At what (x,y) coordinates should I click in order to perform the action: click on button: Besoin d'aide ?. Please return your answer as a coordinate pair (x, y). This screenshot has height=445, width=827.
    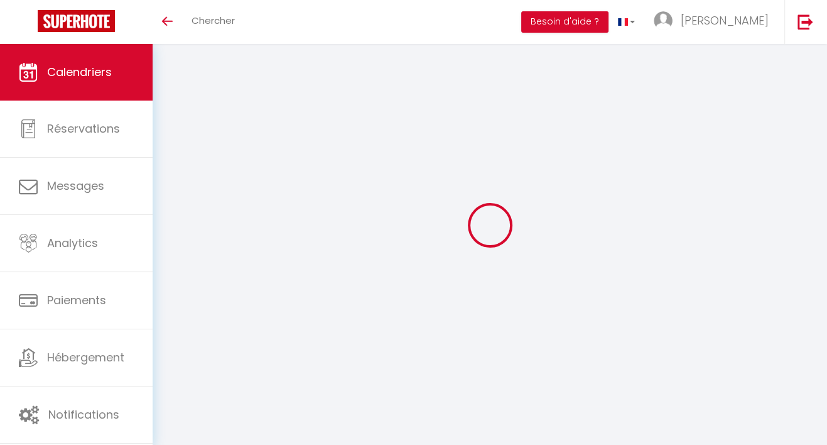
    Looking at the image, I should click on (565, 22).